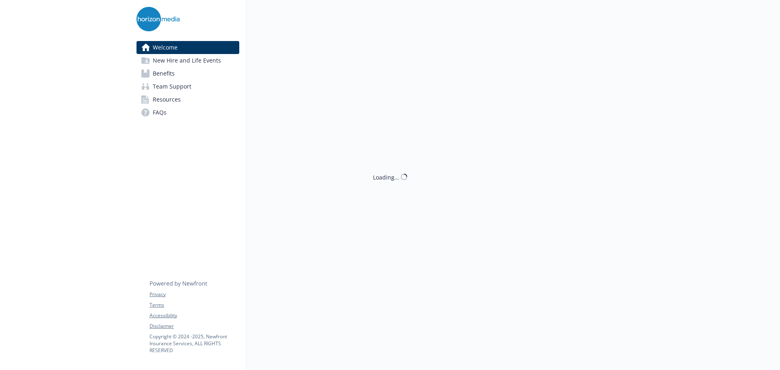 This screenshot has width=780, height=370. Describe the element at coordinates (187, 61) in the screenshot. I see `span: New Hire and Life Events` at that location.